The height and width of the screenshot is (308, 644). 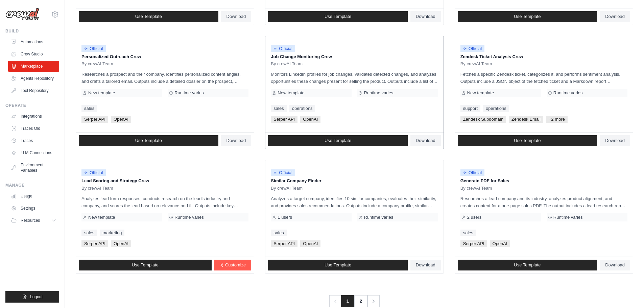 I want to click on p: Researches a lead company and its industry, analyzes product alignment, and creates content for a..., so click(x=544, y=202).